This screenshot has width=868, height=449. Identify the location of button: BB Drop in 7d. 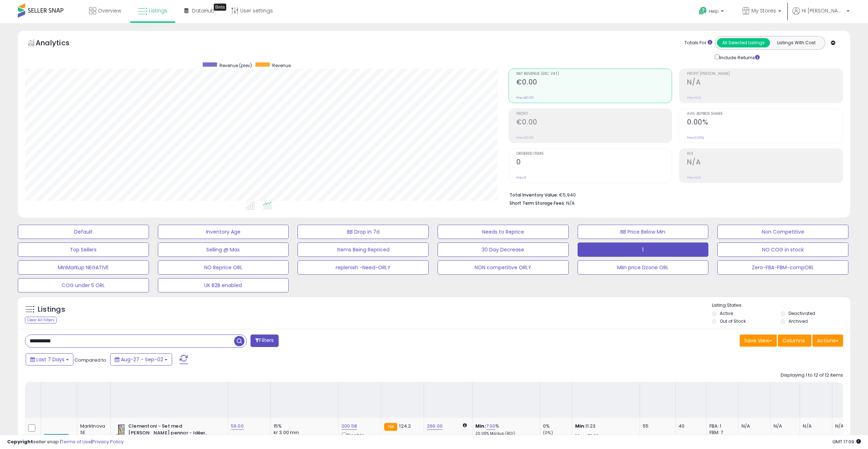
(363, 232).